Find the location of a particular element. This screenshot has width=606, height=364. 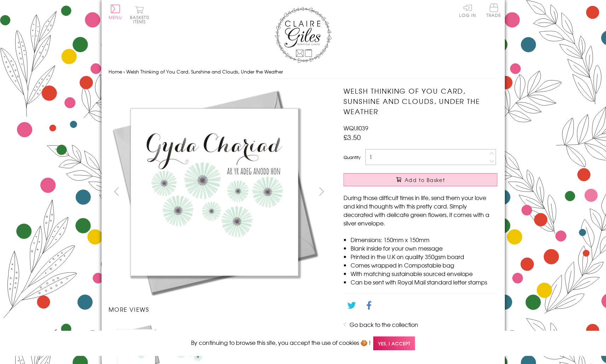

h1: Welsh Thinking of You Card, Sunshine and Clouds, Under the Weather is located at coordinates (421, 101).